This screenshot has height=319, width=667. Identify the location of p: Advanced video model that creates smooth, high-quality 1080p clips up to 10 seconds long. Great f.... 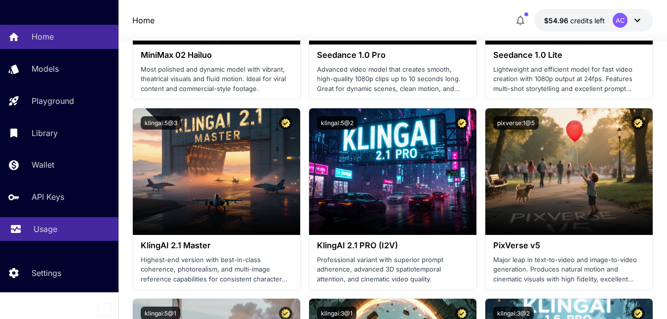
(393, 79).